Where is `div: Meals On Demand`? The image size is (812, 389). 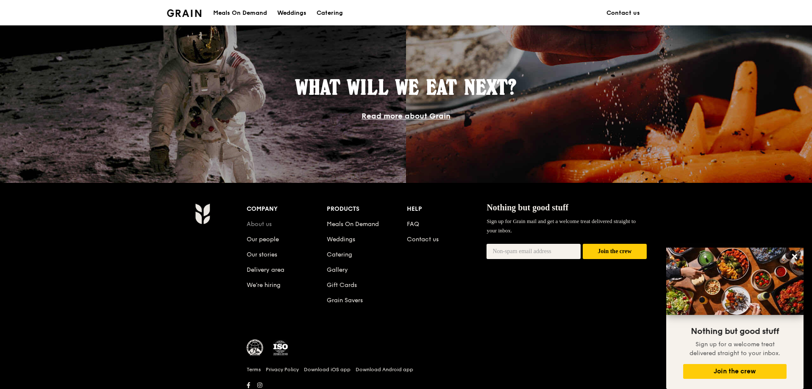 div: Meals On Demand is located at coordinates (240, 13).